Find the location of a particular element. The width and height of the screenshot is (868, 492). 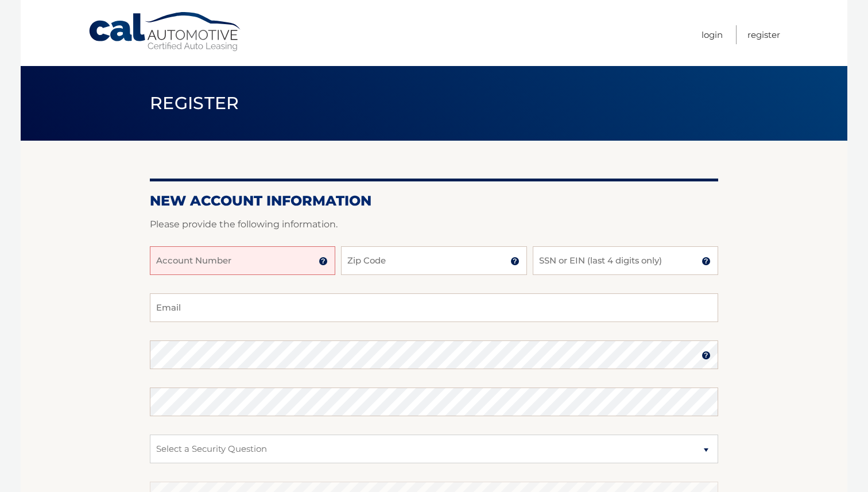

input: Zip Code is located at coordinates (434, 261).